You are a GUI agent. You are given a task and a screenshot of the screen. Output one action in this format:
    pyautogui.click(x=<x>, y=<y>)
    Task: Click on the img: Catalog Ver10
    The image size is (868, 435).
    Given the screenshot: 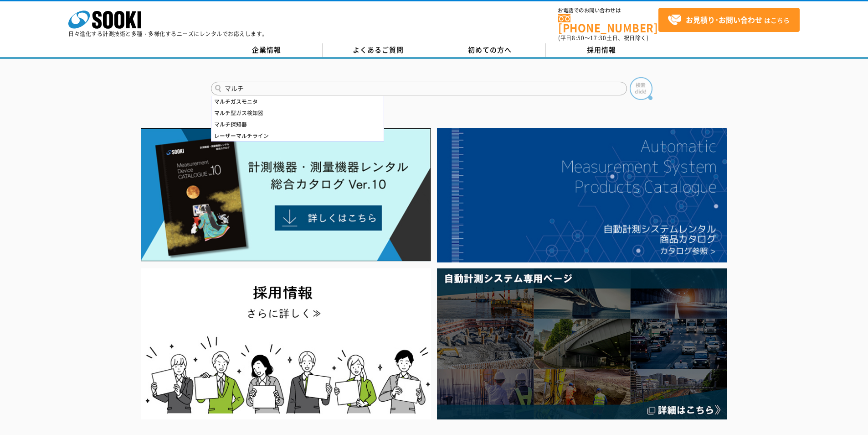 What is the action you would take?
    pyautogui.click(x=286, y=195)
    